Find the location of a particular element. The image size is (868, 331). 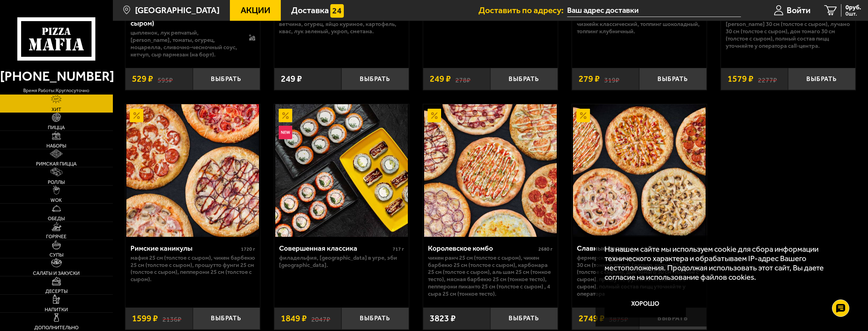

span: Римская пицца is located at coordinates (56, 164).